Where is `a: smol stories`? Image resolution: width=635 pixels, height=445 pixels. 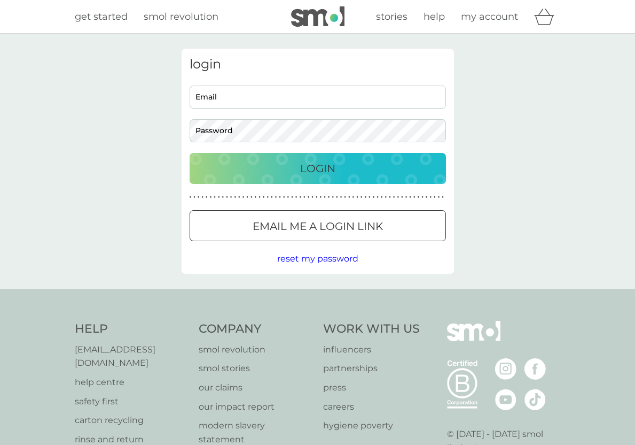 a: smol stories is located at coordinates (255, 368).